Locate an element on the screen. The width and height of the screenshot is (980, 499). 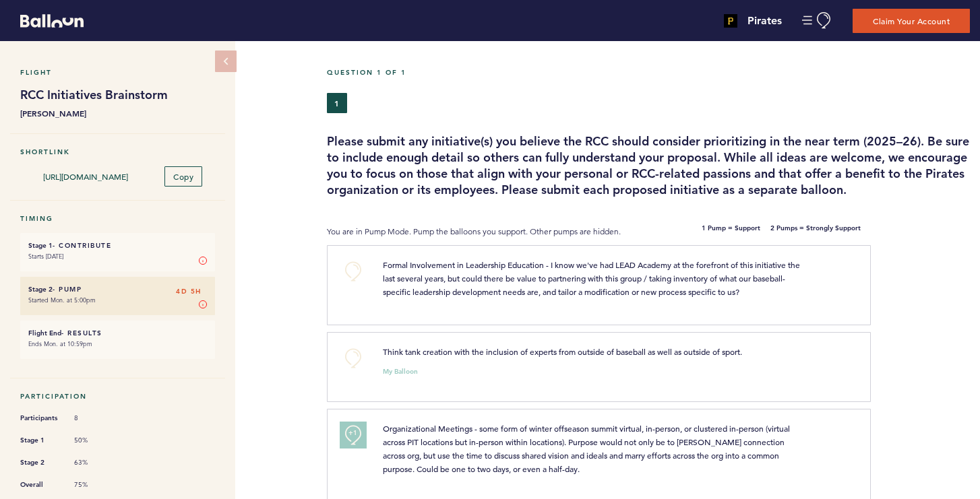
h5: Shortlink is located at coordinates (117, 152).